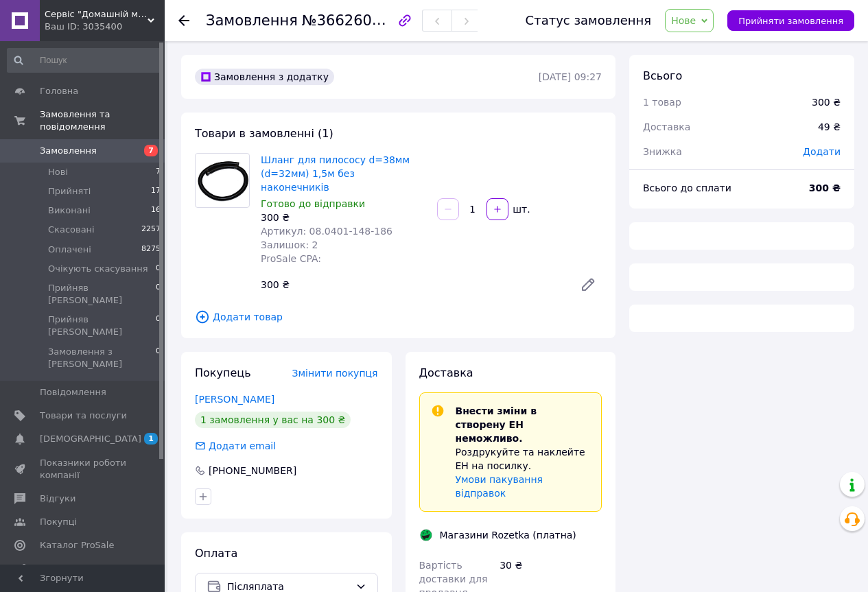 The width and height of the screenshot is (868, 592). What do you see at coordinates (96, 15) in the screenshot?
I see `span: Сервіс "Домашній майстер"` at bounding box center [96, 15].